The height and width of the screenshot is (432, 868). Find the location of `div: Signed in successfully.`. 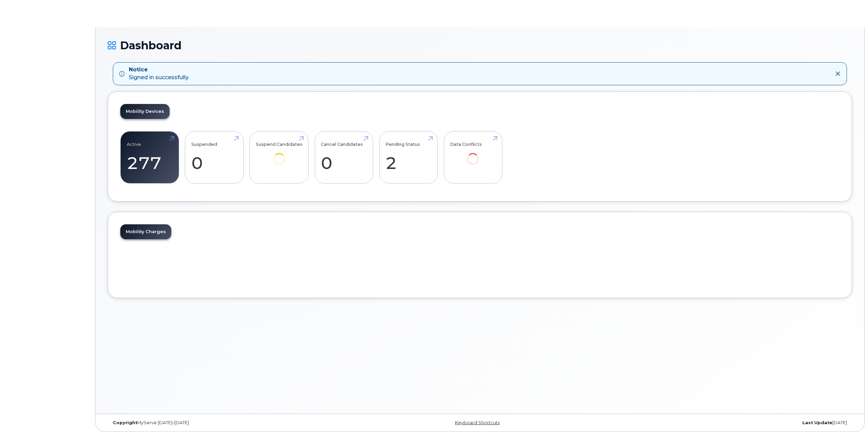

div: Signed in successfully. is located at coordinates (159, 74).